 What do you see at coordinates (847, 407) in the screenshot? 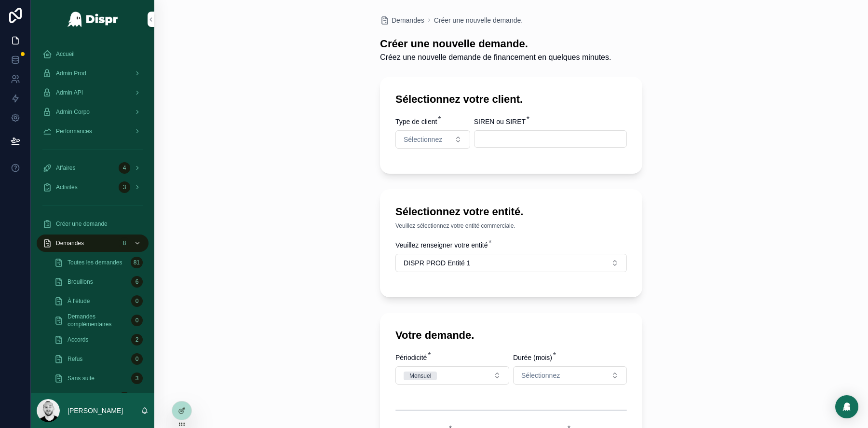
I see `div: Open Intercom Messenger` at bounding box center [847, 407].